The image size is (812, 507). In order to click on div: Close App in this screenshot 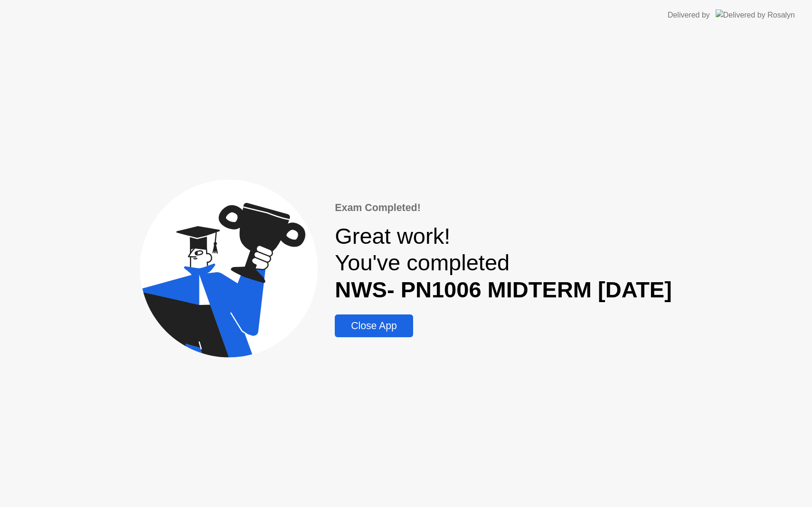, I will do `click(373, 326)`.